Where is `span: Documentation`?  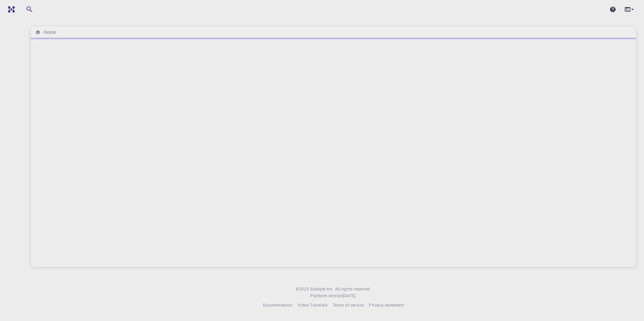
span: Documentation is located at coordinates (278, 305).